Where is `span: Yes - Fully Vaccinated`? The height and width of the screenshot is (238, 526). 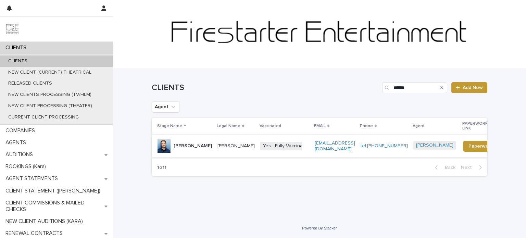 span: Yes - Fully Vaccinated is located at coordinates (286, 146).